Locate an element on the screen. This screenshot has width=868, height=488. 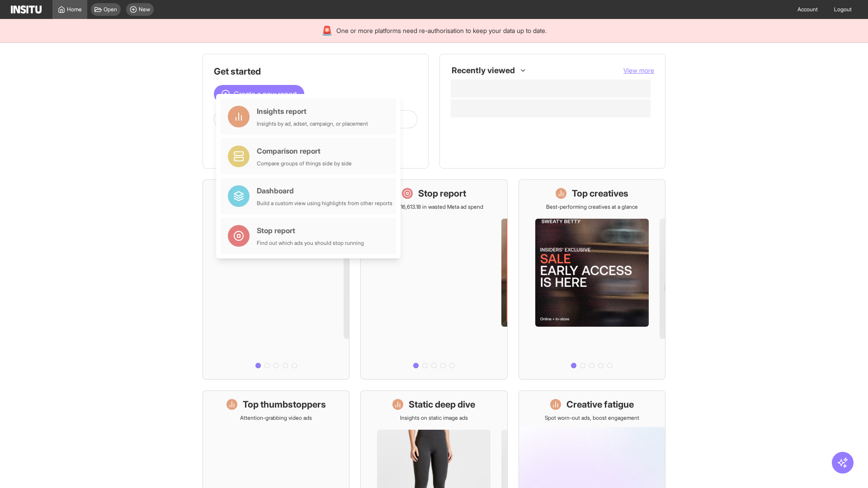
p: Best-performing creatives at a glance is located at coordinates (592, 207).